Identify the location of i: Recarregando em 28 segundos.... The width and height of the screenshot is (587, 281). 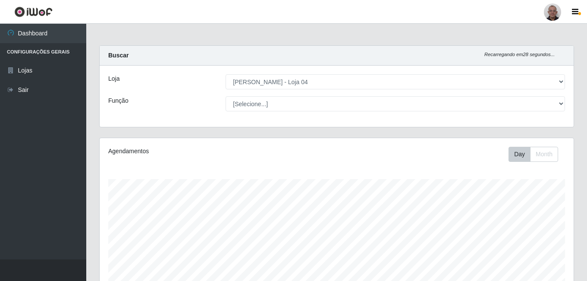
(519, 54).